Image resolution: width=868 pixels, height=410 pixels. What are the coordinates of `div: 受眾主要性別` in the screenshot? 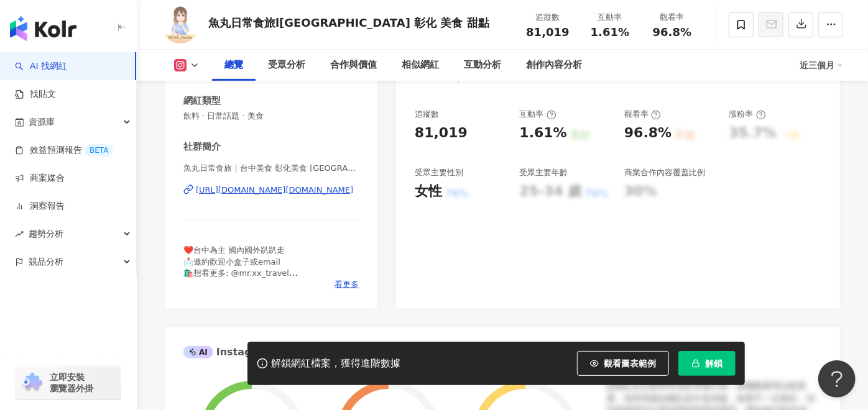 It's located at (439, 173).